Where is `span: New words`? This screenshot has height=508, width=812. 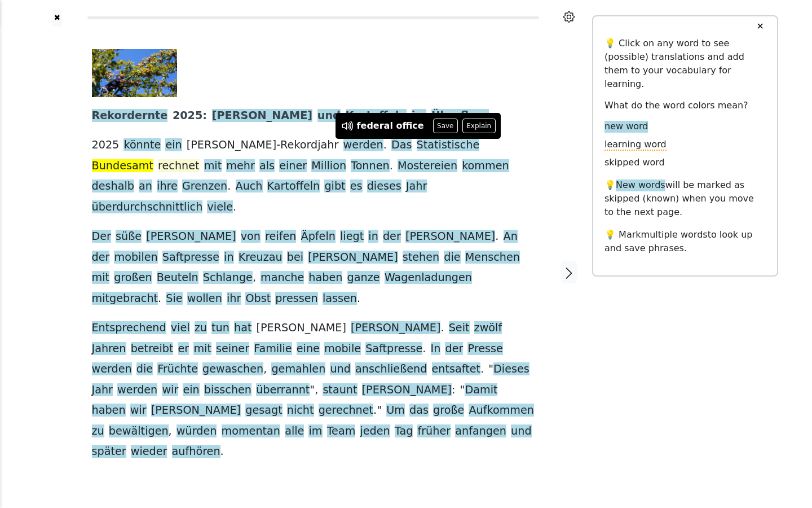 span: New words is located at coordinates (641, 185).